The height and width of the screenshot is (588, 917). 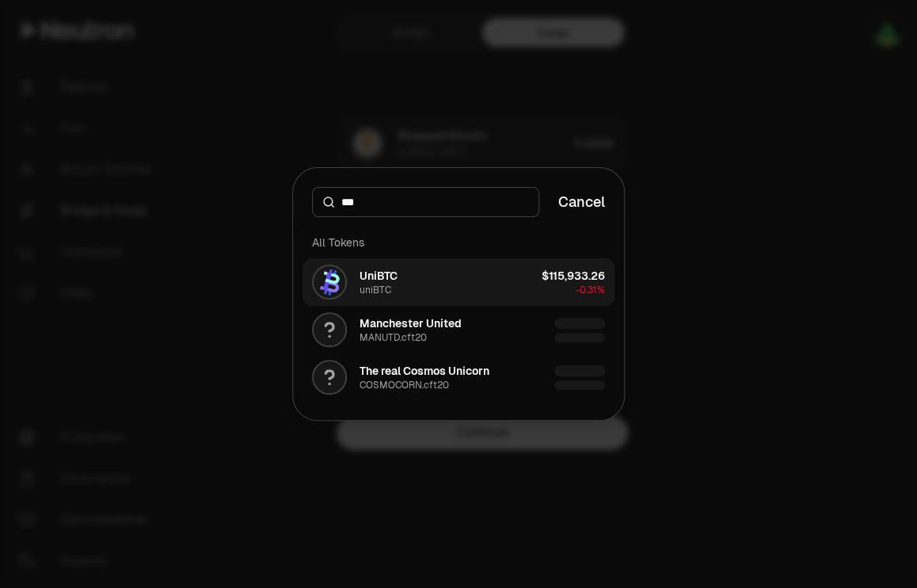 I want to click on div: The real Cosmos Unicorn, so click(x=425, y=371).